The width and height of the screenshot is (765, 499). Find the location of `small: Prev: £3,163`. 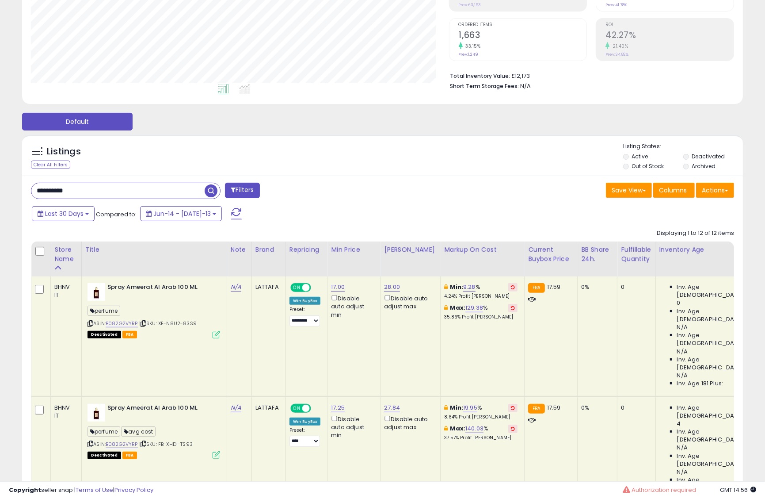

small: Prev: £3,163 is located at coordinates (470, 5).